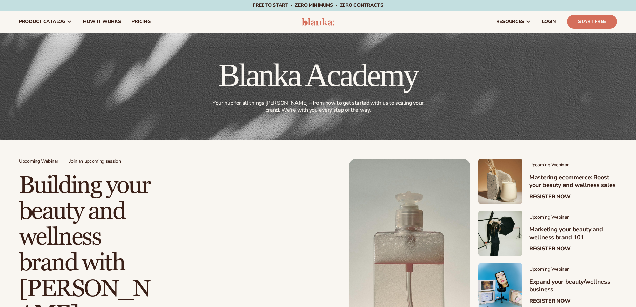 Image resolution: width=636 pixels, height=307 pixels. I want to click on span: resources, so click(510, 22).